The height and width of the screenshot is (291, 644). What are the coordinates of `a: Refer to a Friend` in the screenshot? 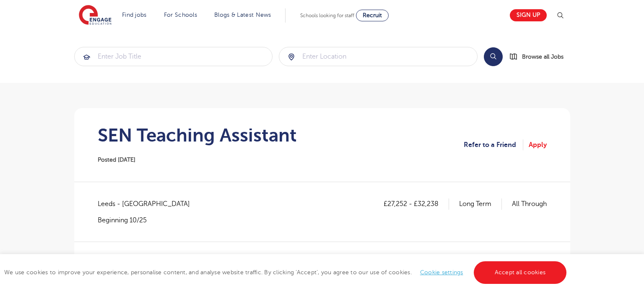 It's located at (493, 145).